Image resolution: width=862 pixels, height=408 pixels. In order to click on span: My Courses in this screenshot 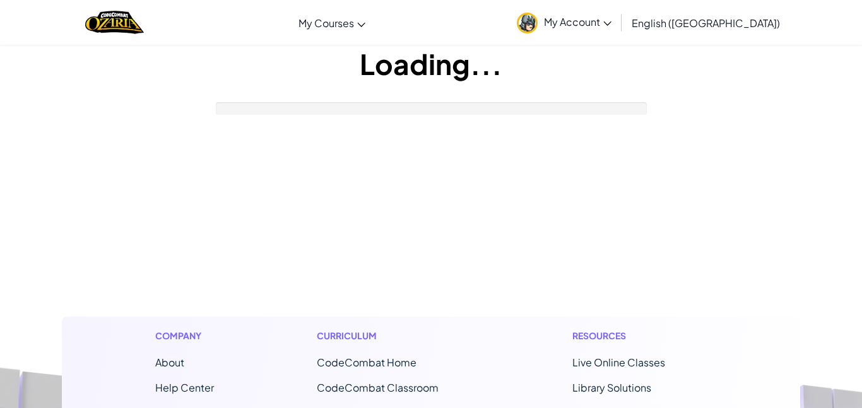, I will do `click(326, 23)`.